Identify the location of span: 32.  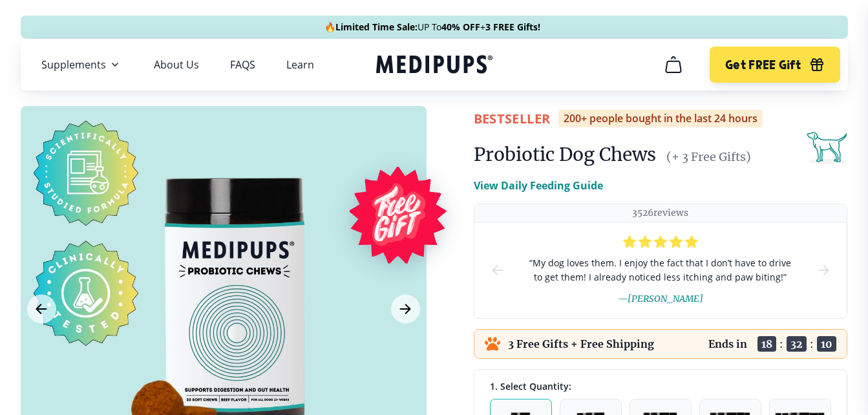
(796, 344).